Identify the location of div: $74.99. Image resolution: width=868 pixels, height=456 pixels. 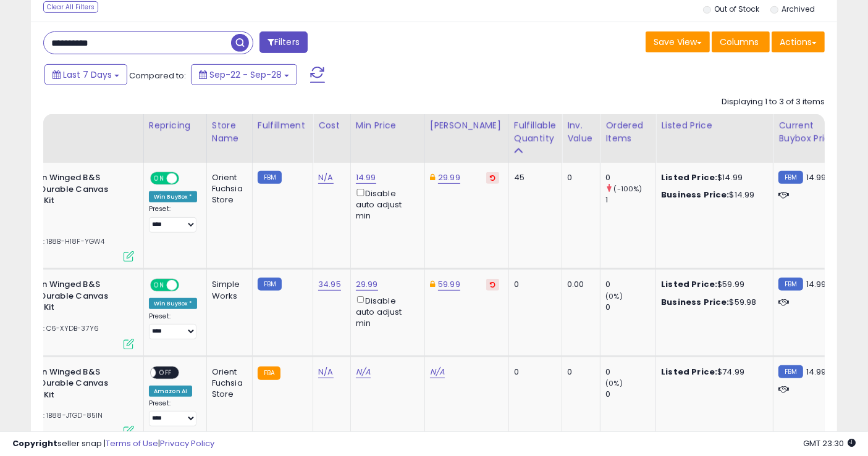
(712, 372).